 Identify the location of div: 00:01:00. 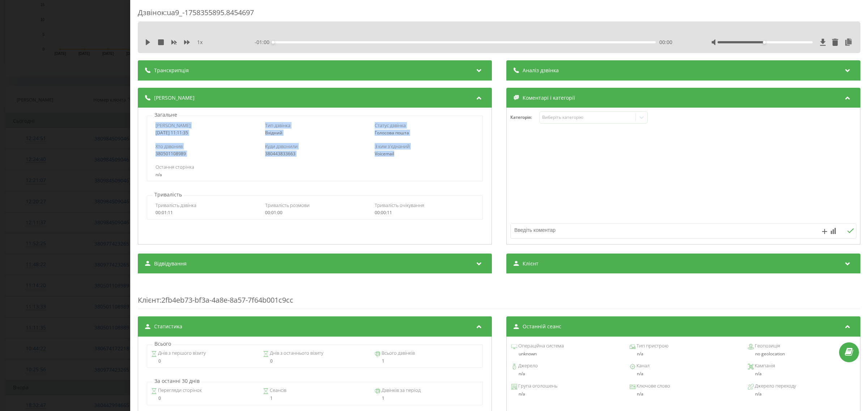
(315, 213).